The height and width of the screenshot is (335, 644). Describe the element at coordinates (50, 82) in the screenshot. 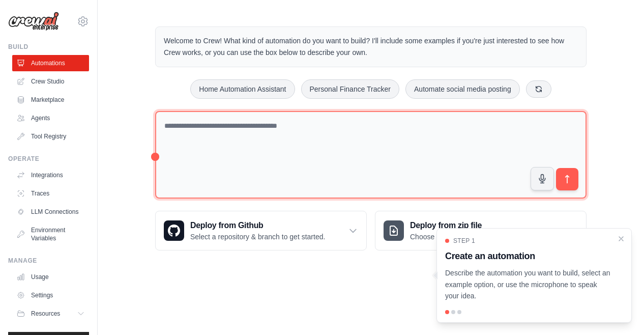

I see `a: Crew Studio` at that location.